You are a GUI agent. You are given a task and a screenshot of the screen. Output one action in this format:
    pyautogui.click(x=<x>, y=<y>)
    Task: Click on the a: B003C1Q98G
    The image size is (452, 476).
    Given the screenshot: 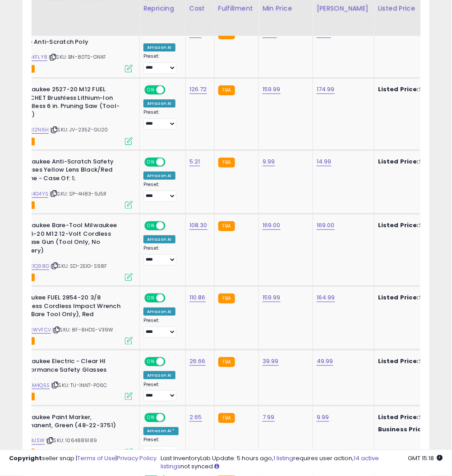 What is the action you would take?
    pyautogui.click(x=32, y=266)
    